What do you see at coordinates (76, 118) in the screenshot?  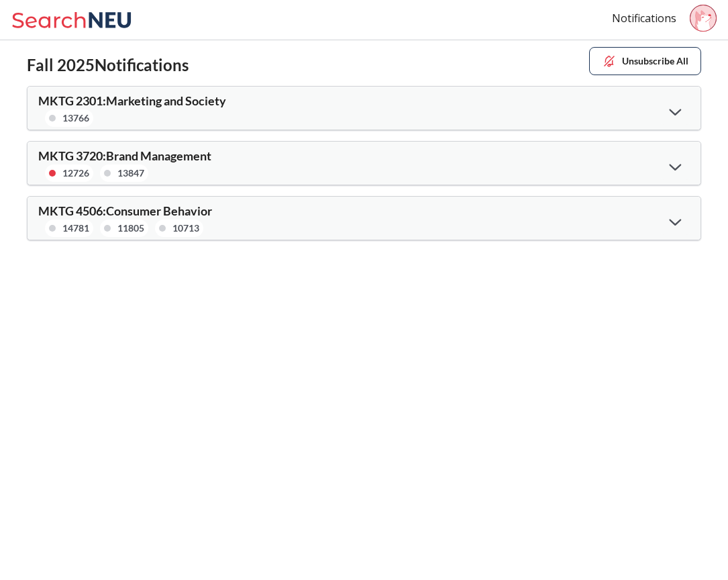 I see `div: 13766` at bounding box center [76, 118].